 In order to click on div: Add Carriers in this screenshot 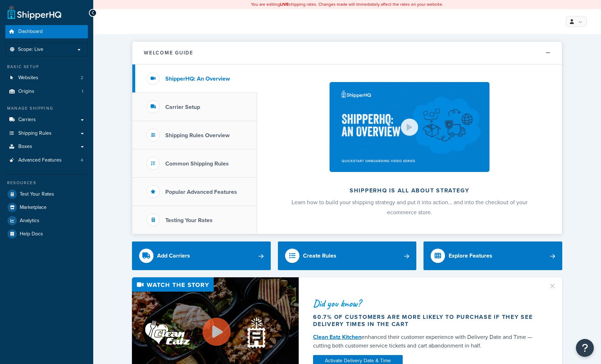, I will do `click(174, 256)`.